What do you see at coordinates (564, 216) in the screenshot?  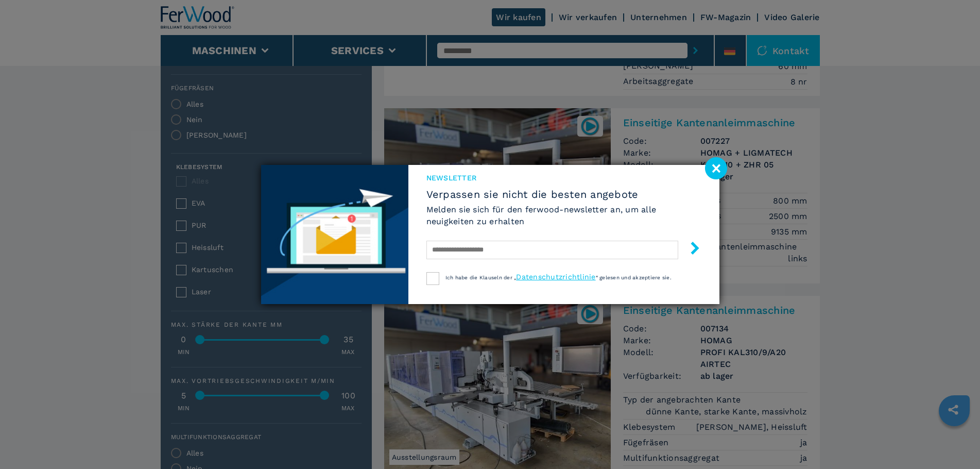 I see `h6: Melden sie sich für den ferwood-newsletter an, um alle neuigkeiten zu erhalten` at bounding box center [564, 216].